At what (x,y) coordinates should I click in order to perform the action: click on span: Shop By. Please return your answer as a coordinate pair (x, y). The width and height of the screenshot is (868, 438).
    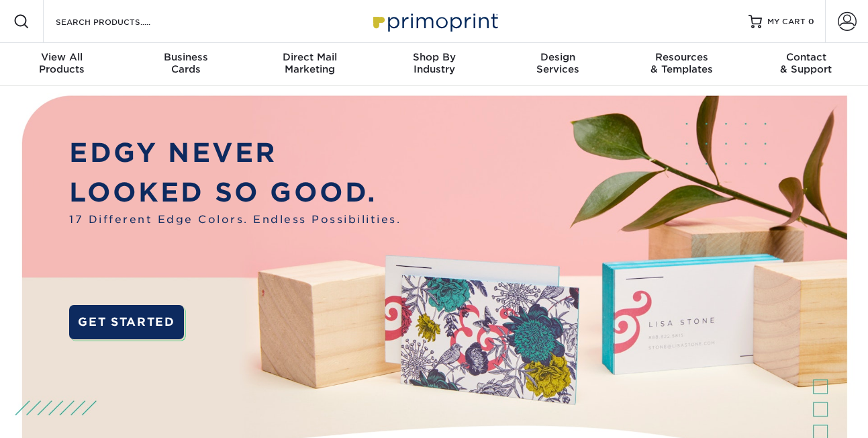
    Looking at the image, I should click on (434, 57).